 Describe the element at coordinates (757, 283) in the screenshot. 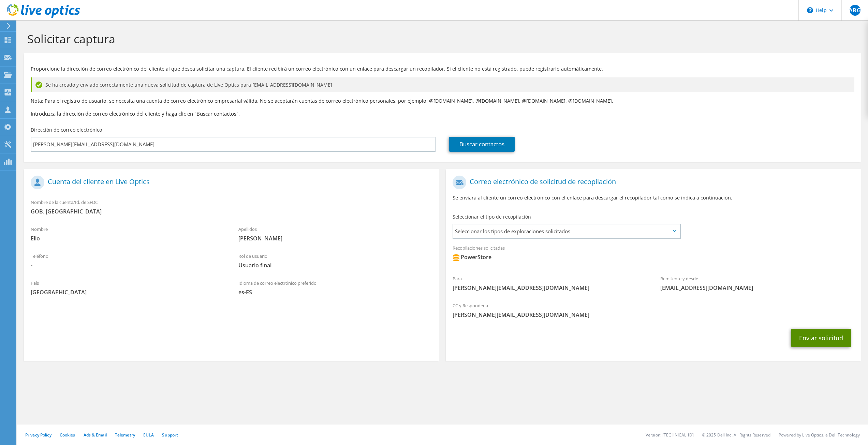

I see `div: Remitente y desde` at that location.